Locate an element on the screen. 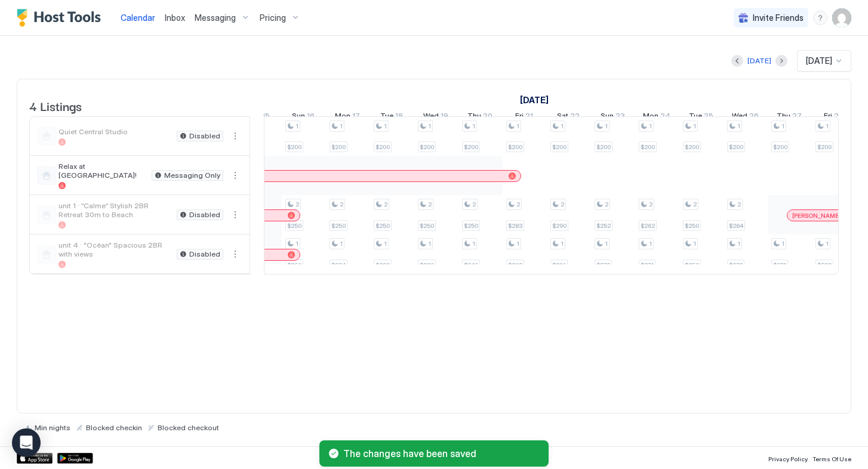 This screenshot has width=868, height=469. span: unit 4 · "Océan" Spacious 2BR with views is located at coordinates (115, 249).